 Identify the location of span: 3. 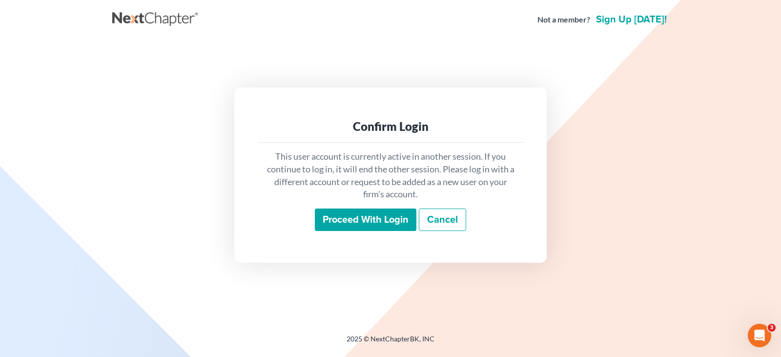
(772, 328).